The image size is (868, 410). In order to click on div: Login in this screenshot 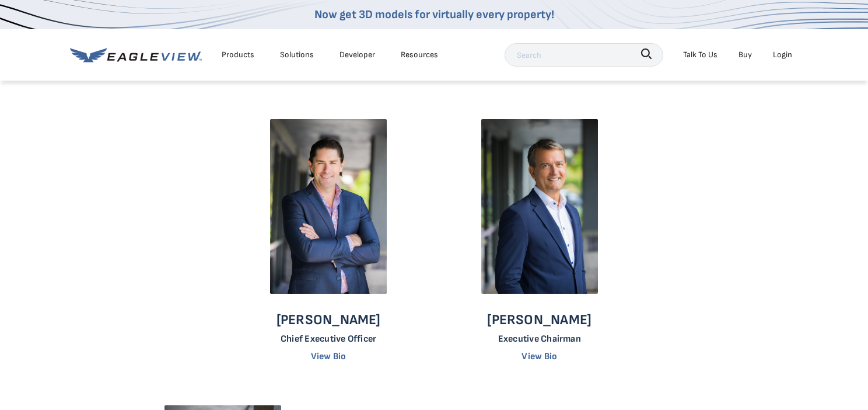, I will do `click(782, 54)`.